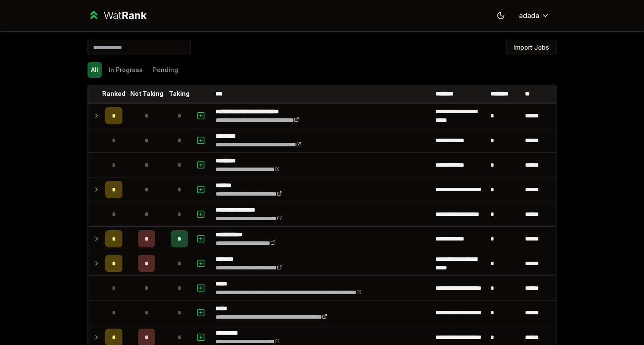 The height and width of the screenshot is (345, 644). I want to click on span: Rank, so click(134, 15).